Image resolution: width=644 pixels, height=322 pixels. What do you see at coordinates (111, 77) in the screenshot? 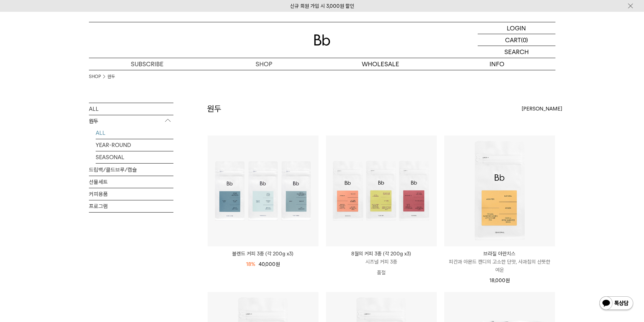
I see `a: 원두` at bounding box center [111, 77].